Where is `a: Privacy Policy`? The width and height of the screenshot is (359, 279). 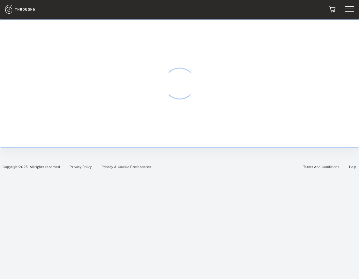 a: Privacy Policy is located at coordinates (80, 167).